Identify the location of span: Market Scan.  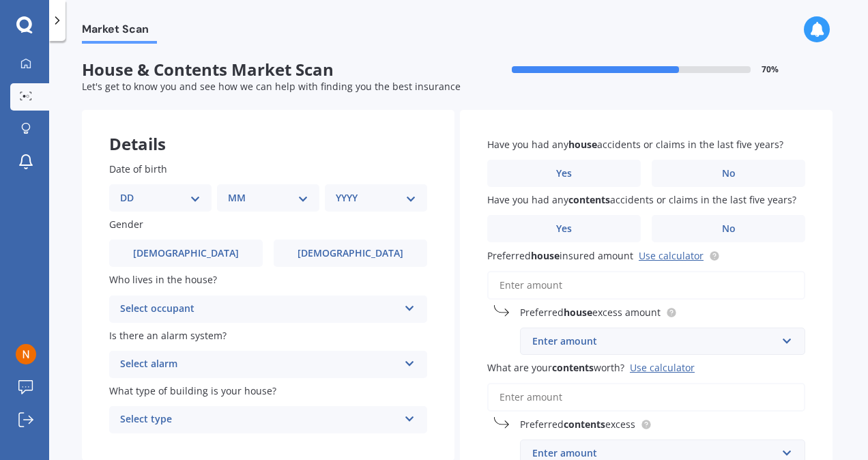
(120, 32).